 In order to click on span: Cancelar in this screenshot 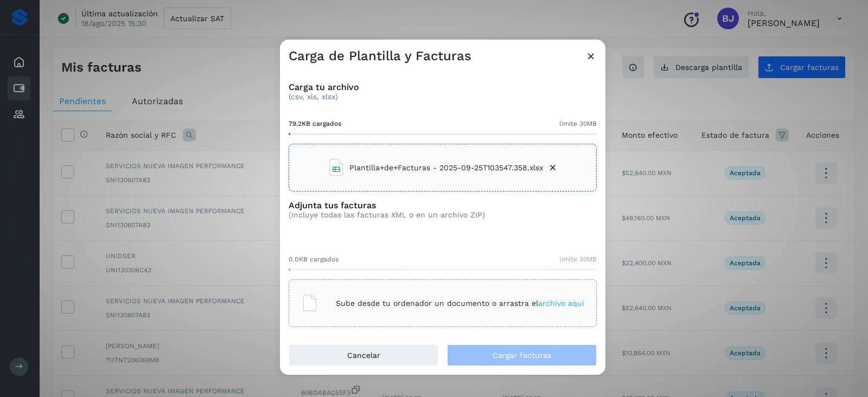, I will do `click(364, 355)`.